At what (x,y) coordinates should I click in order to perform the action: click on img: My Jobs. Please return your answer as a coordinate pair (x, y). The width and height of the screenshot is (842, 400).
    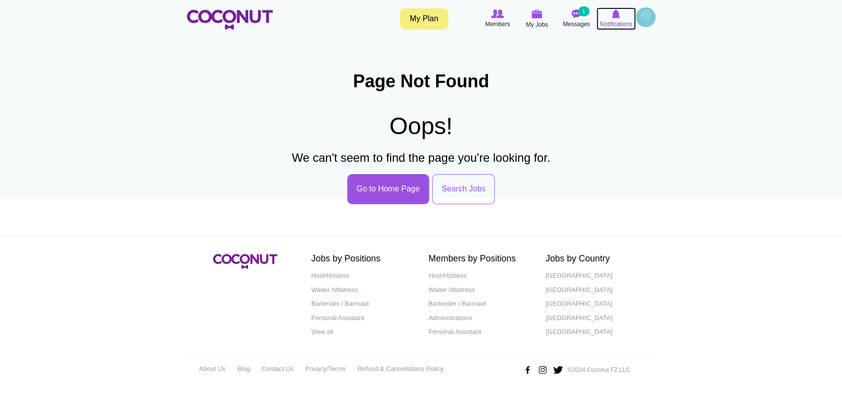
    Looking at the image, I should click on (537, 14).